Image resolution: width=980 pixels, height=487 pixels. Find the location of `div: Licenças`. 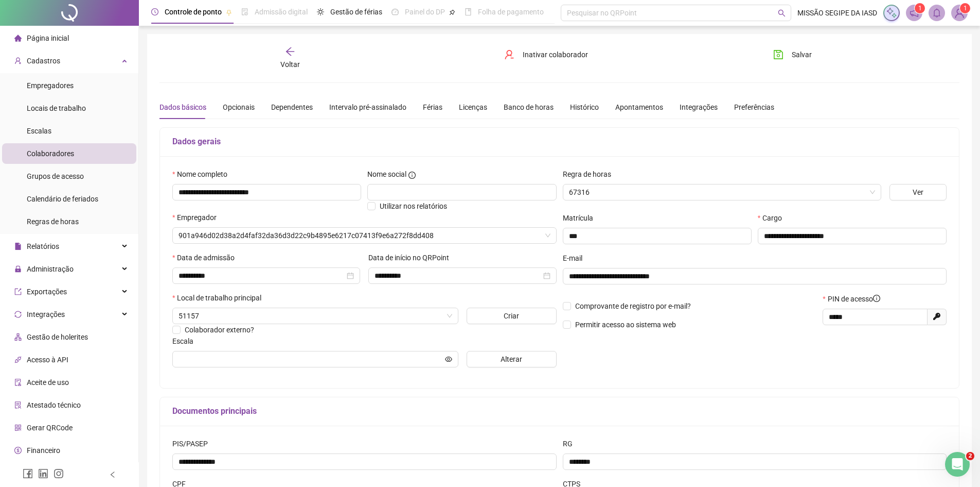

div: Licenças is located at coordinates (473, 107).